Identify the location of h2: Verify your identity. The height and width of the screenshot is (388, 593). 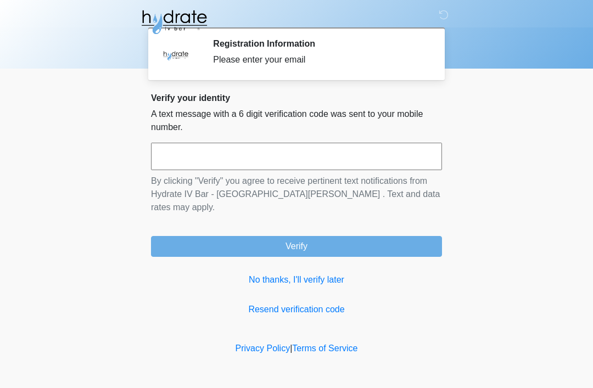
(297, 98).